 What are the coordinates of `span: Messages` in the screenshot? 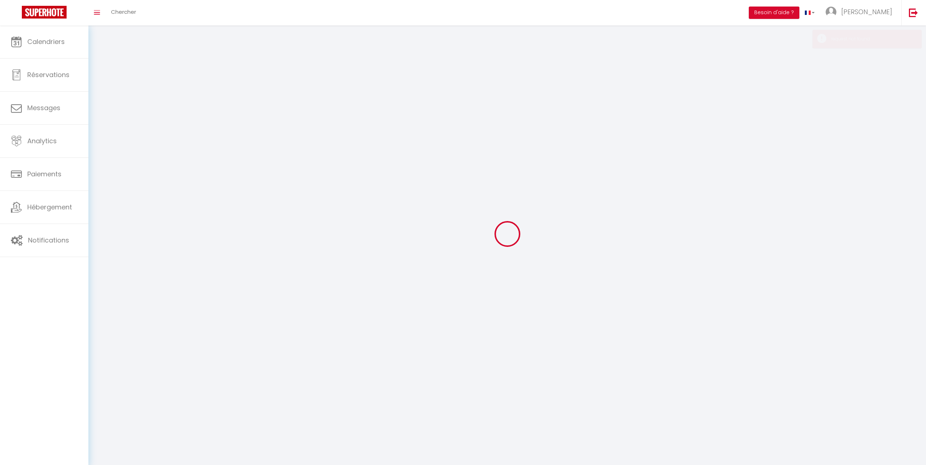 It's located at (44, 108).